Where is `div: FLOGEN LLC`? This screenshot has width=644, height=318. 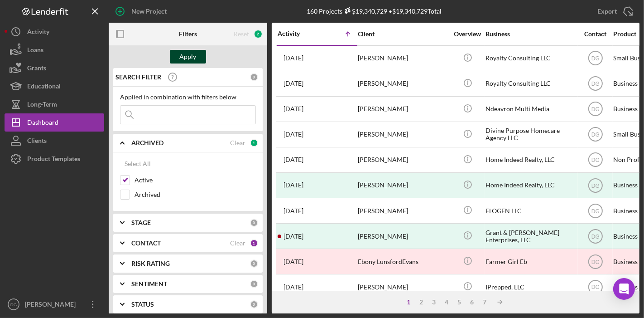
div: FLOGEN LLC is located at coordinates (531, 210).